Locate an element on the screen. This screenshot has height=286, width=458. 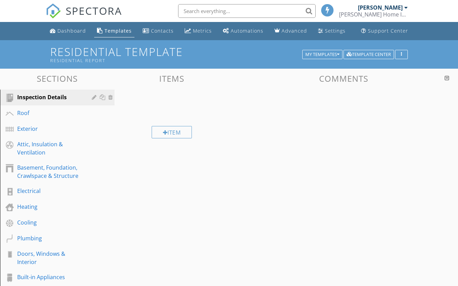
a: Template Center is located at coordinates (369, 54).